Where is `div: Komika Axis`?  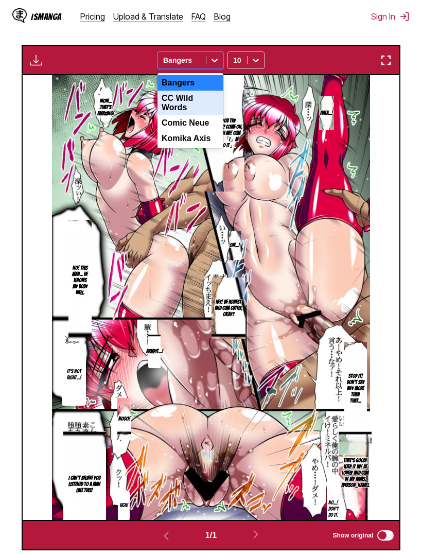 div: Komika Axis is located at coordinates (190, 138).